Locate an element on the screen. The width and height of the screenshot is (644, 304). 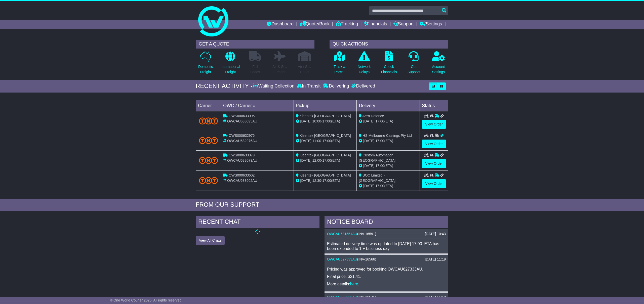
div: Delivered is located at coordinates (362, 86).